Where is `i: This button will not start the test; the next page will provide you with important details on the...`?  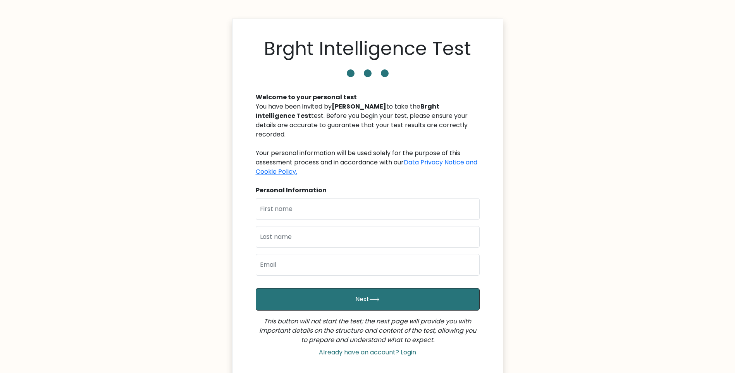
i: This button will not start the test; the next page will provide you with important details on the... is located at coordinates (367, 330).